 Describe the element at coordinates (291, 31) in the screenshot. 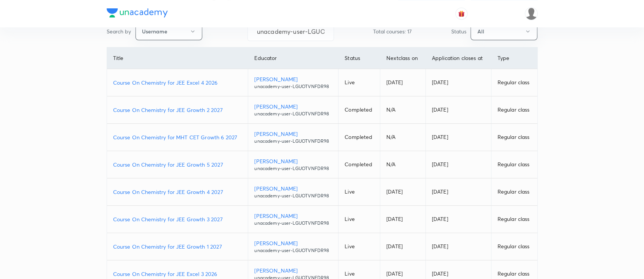

I see `input: Search...` at that location.